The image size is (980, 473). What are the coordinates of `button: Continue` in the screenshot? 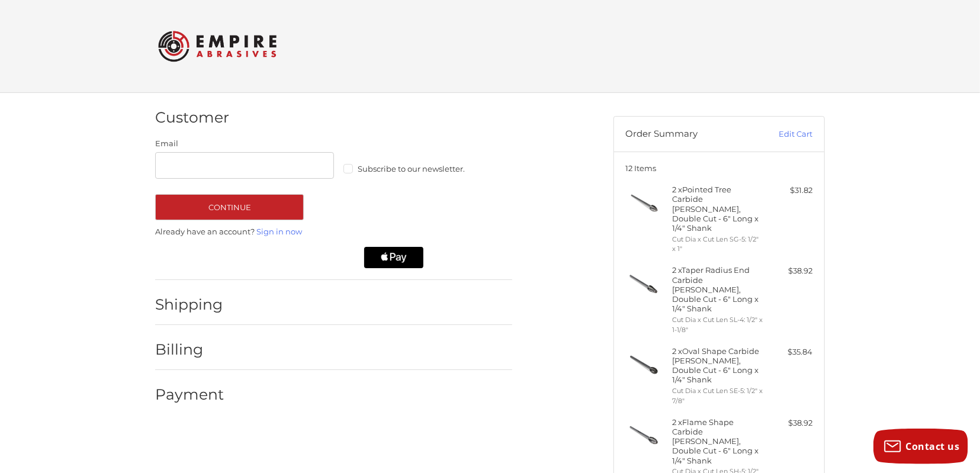 It's located at (229, 207).